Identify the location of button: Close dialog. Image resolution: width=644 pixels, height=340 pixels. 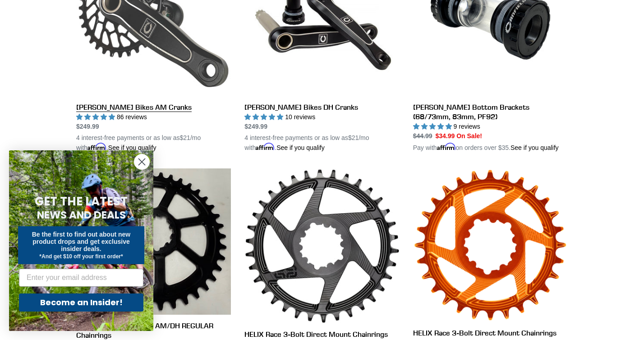
(142, 162).